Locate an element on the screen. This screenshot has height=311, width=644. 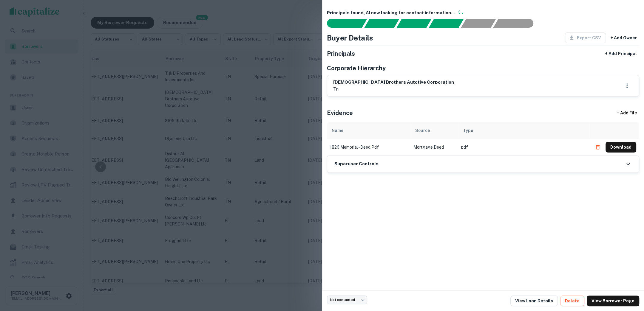
th: Source is located at coordinates (434, 130).